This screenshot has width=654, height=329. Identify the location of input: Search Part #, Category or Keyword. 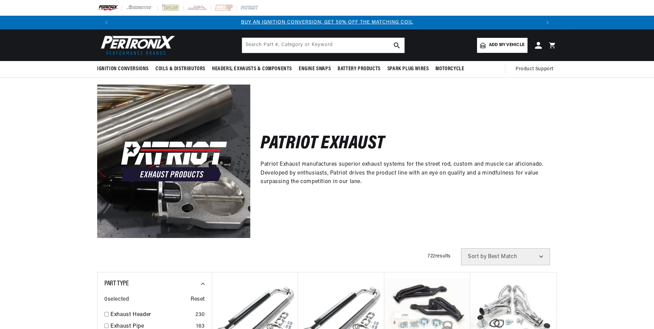
(323, 45).